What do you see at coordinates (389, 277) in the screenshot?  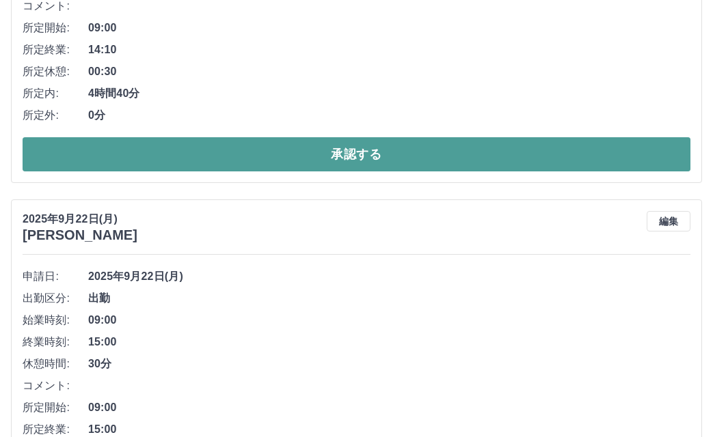 I see `span: 2025年9月22日(月)` at bounding box center [389, 277].